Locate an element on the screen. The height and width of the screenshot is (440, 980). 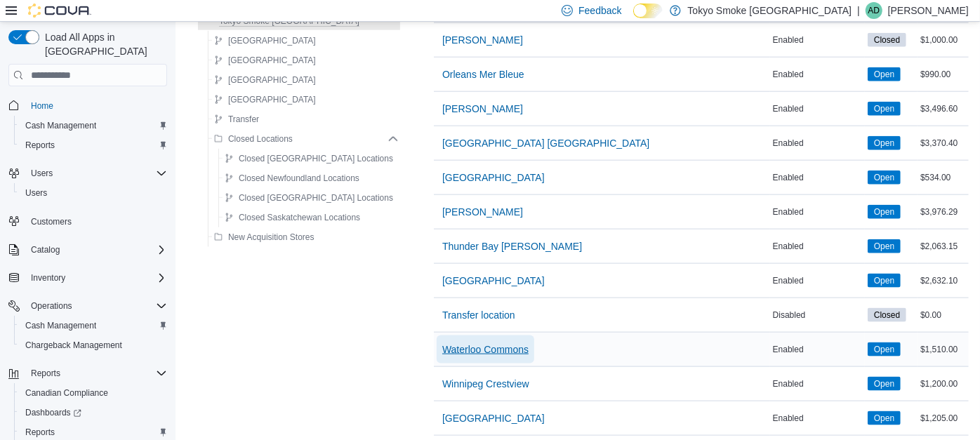
span: Orleans Mer Bleue is located at coordinates (483, 75).